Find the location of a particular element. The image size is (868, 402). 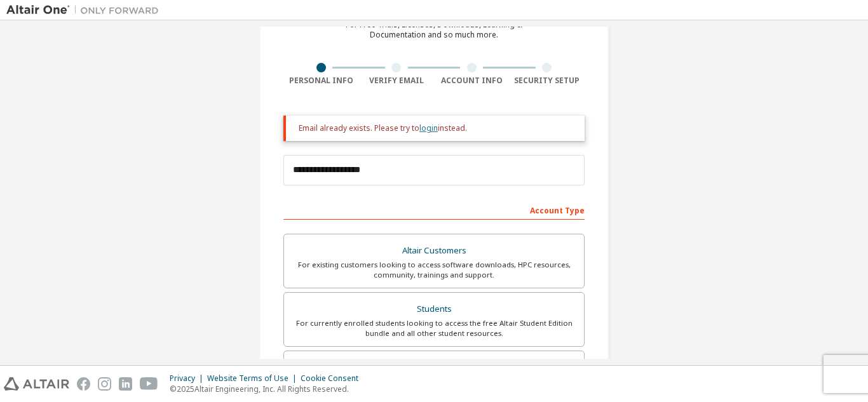

div: Security Setup is located at coordinates (547, 80).